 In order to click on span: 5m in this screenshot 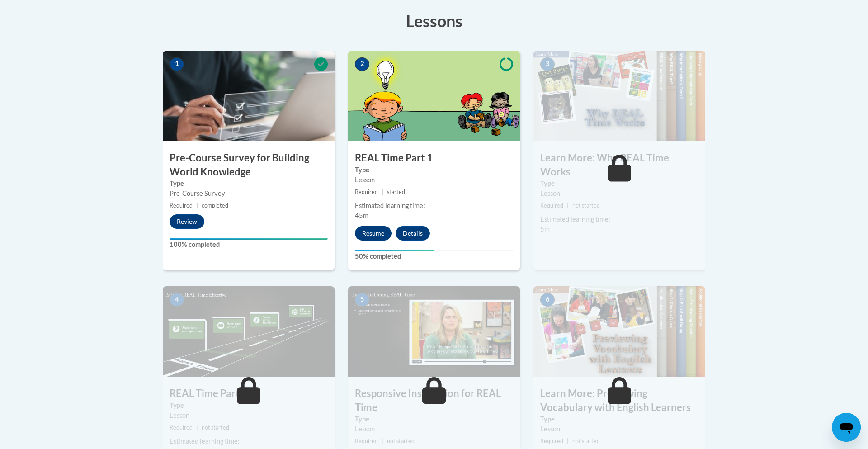, I will do `click(545, 229)`.